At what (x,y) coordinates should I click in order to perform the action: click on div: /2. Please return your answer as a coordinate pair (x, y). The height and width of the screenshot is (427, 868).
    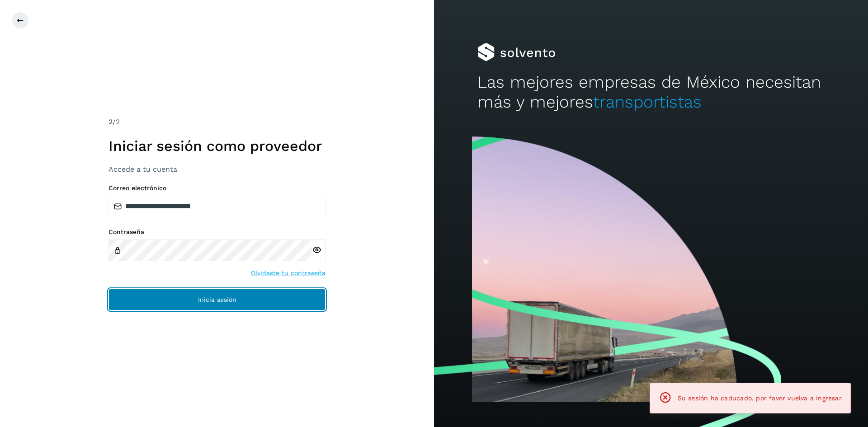
    Looking at the image, I should click on (217, 122).